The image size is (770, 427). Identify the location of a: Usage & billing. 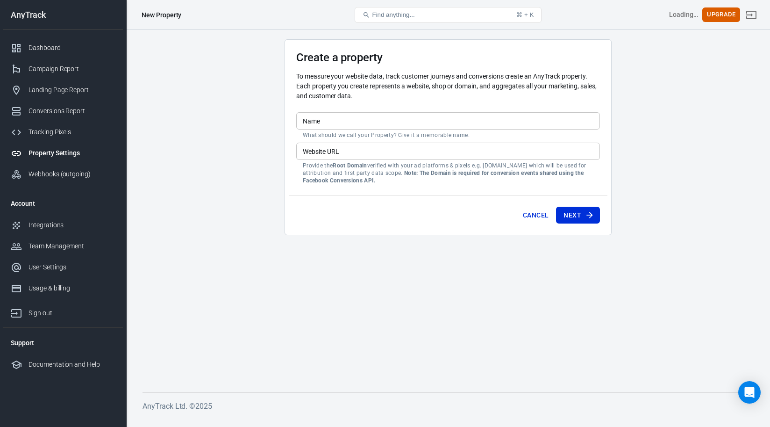
(63, 288).